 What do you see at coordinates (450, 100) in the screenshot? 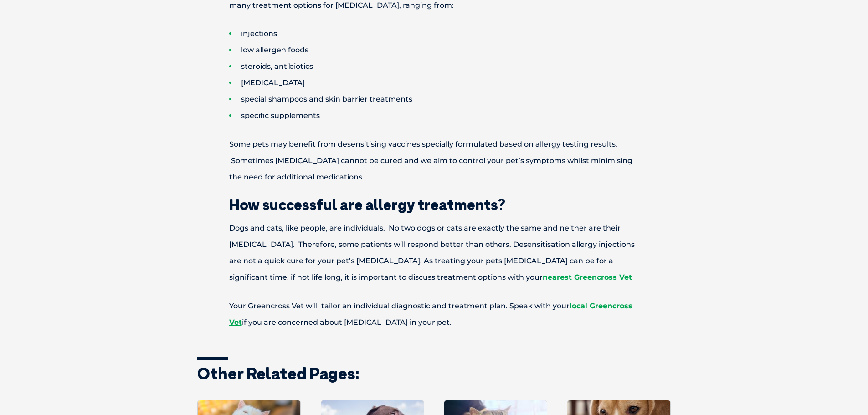
I see `li: special shampoos and skin barrier treatments` at bounding box center [450, 100].